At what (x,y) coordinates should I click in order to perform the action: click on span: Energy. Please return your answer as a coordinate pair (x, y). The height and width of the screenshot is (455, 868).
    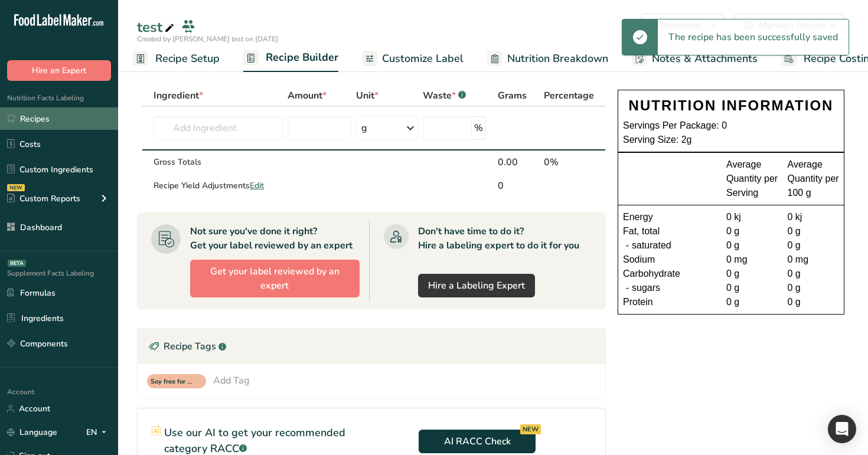
    Looking at the image, I should click on (638, 217).